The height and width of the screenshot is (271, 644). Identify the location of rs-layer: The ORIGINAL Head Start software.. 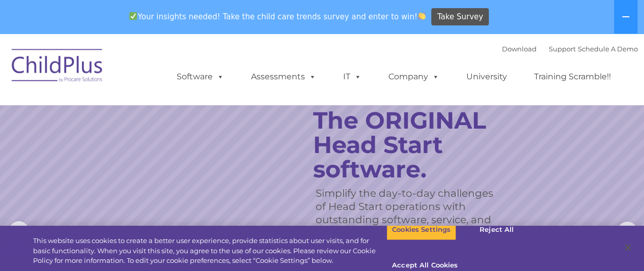
(413, 145).